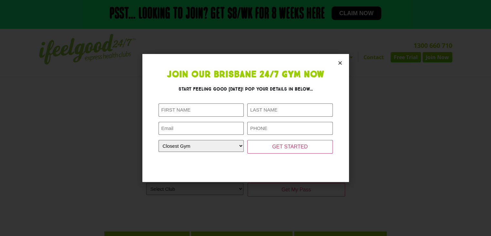 The width and height of the screenshot is (491, 236). Describe the element at coordinates (340, 63) in the screenshot. I see `a: Close` at that location.